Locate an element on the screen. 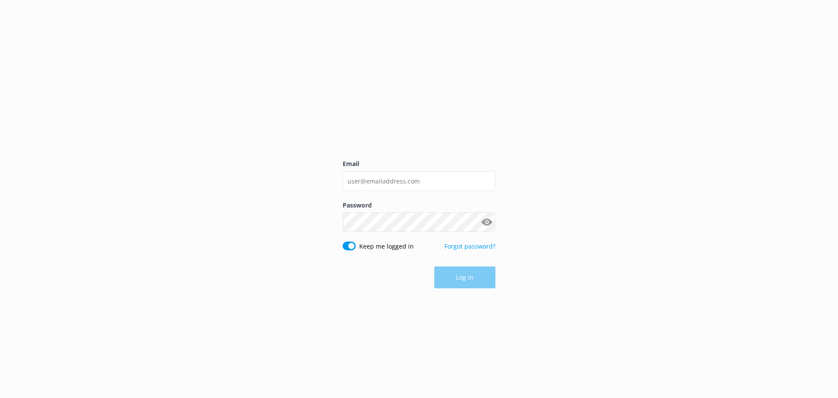  label: Keep me logged in is located at coordinates (386, 246).